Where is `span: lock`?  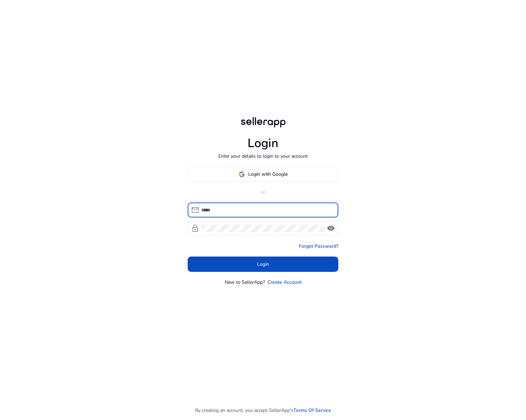 span: lock is located at coordinates (195, 228).